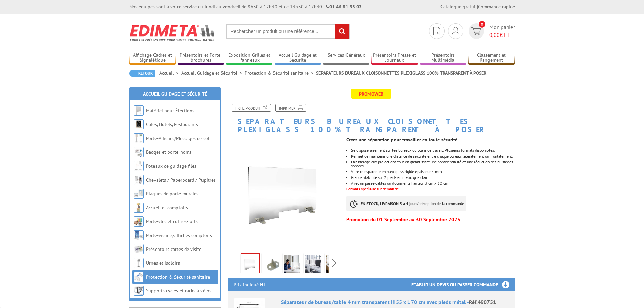 Image resolution: width=644 pixels, height=308 pixels. I want to click on img: Présentoirs cartes de visite, so click(139, 249).